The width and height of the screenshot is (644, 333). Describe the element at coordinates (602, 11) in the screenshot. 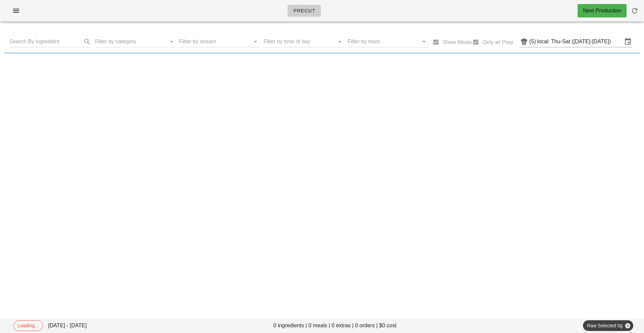

I see `div: Next Production` at that location.